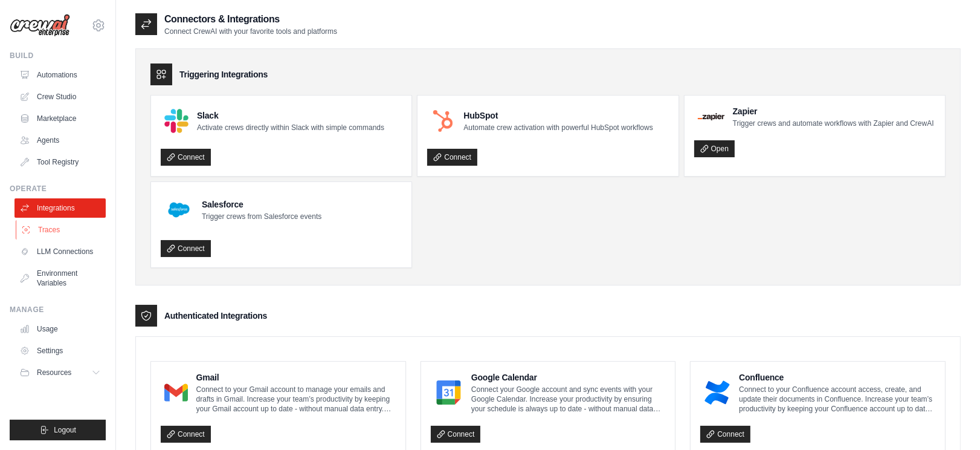 This screenshot has height=450, width=980. I want to click on h4: Salesforce, so click(262, 205).